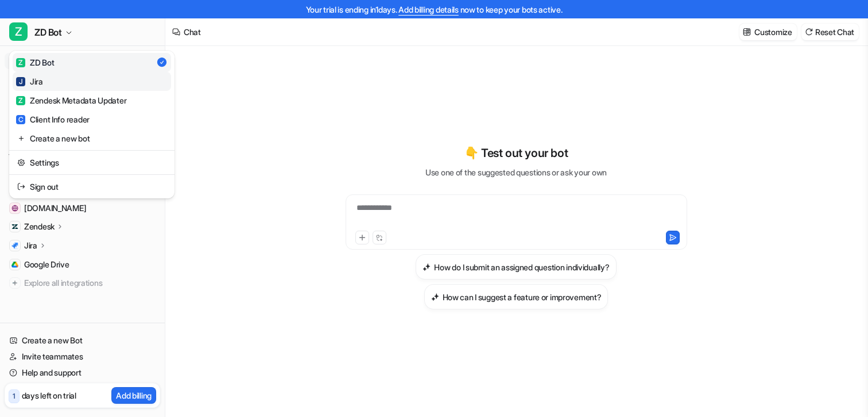 The image size is (868, 417). I want to click on a: Create a new bot, so click(92, 138).